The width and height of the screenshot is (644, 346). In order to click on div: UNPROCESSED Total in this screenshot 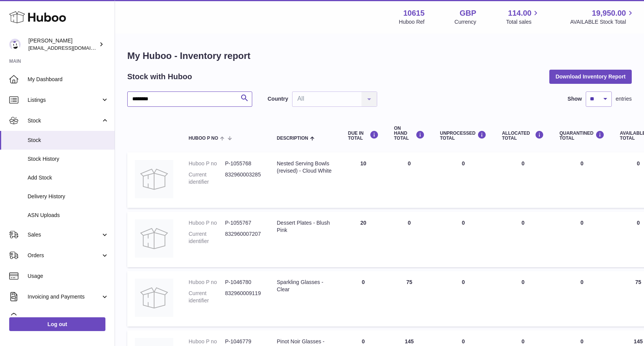, I will do `click(464, 136)`.